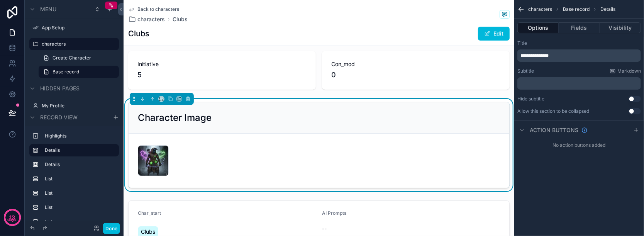 Image resolution: width=644 pixels, height=236 pixels. Describe the element at coordinates (79, 58) in the screenshot. I see `a: Create Character` at that location.